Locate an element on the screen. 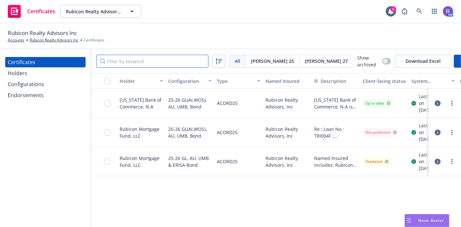  div: System certificate last generated is located at coordinates (429, 81).